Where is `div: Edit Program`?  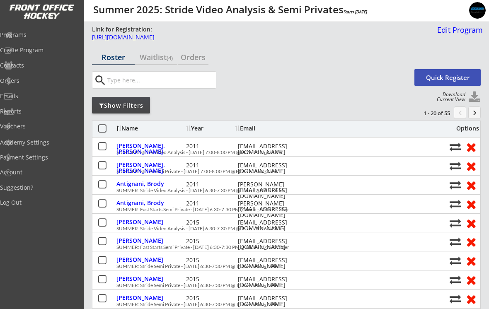
div: Edit Program is located at coordinates (458, 30).